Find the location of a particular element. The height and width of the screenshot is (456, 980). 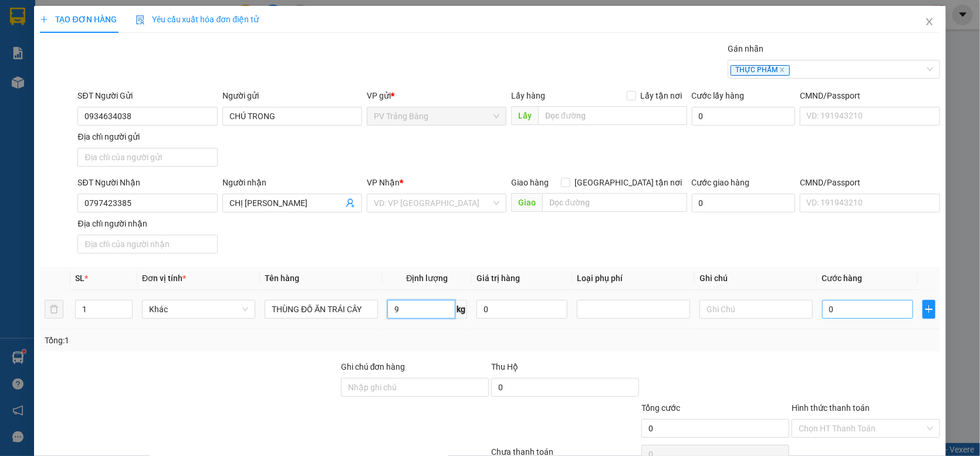

li: Hotline: 1900 8153 is located at coordinates (300, 51).